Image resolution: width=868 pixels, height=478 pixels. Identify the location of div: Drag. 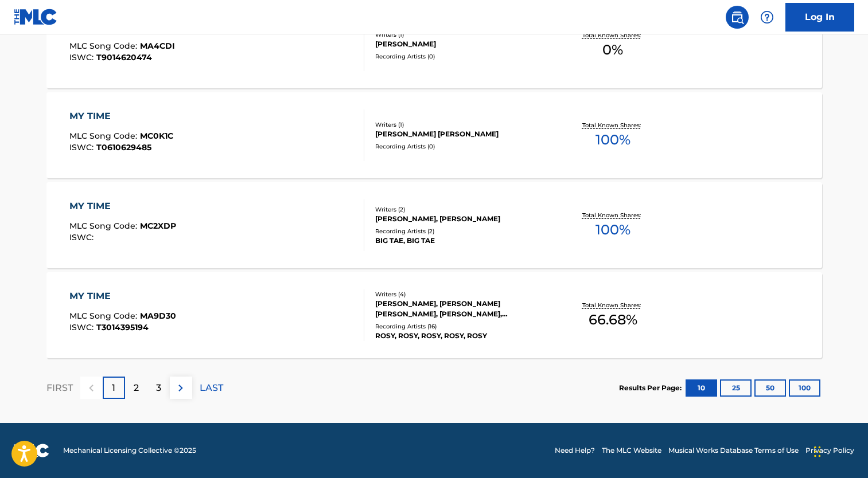
(818, 452).